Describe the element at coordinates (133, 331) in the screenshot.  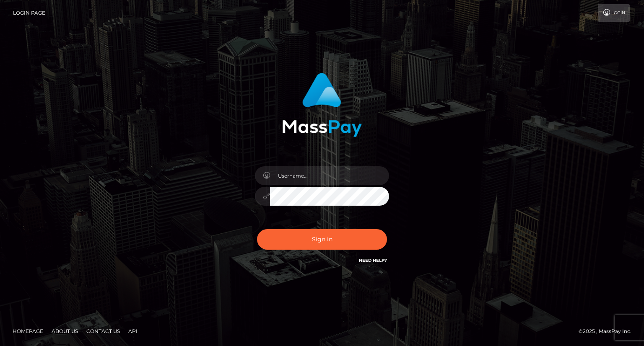
I see `a: API` at that location.